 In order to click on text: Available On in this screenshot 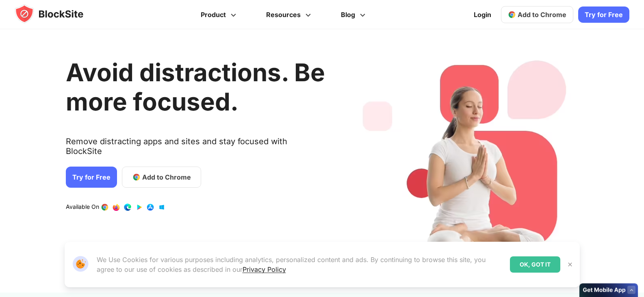, I will do `click(82, 207)`.